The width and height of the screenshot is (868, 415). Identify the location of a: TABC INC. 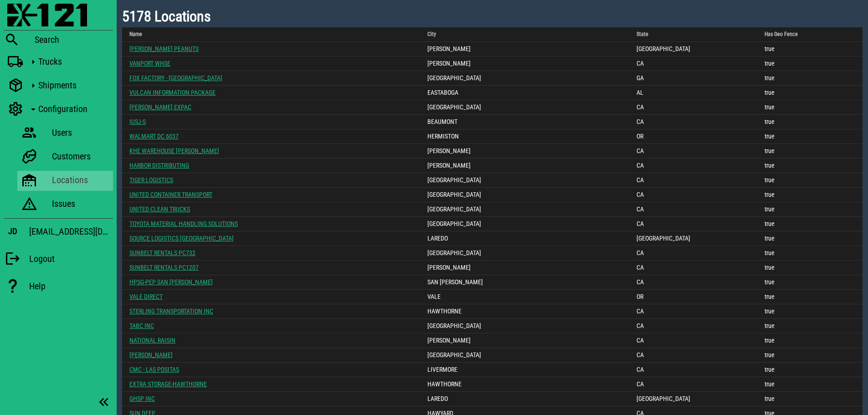
(142, 326).